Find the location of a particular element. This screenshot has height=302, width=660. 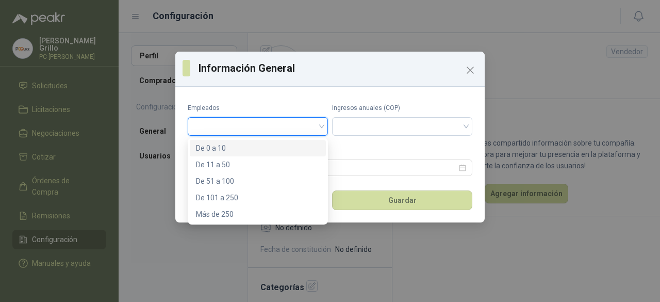

div: De 51 a 100 is located at coordinates (258, 181).